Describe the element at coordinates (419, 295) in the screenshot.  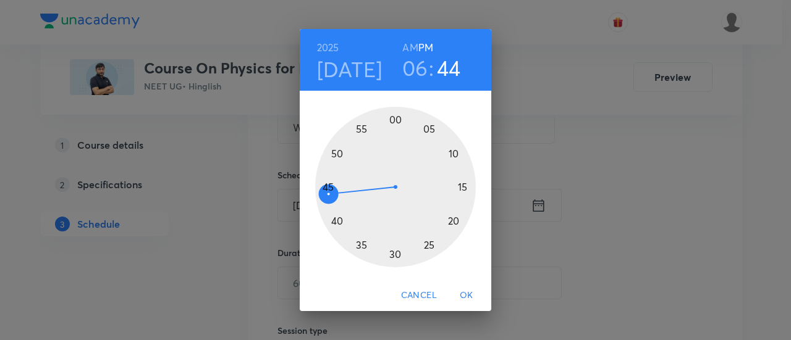
I see `button: Cancel` at that location.